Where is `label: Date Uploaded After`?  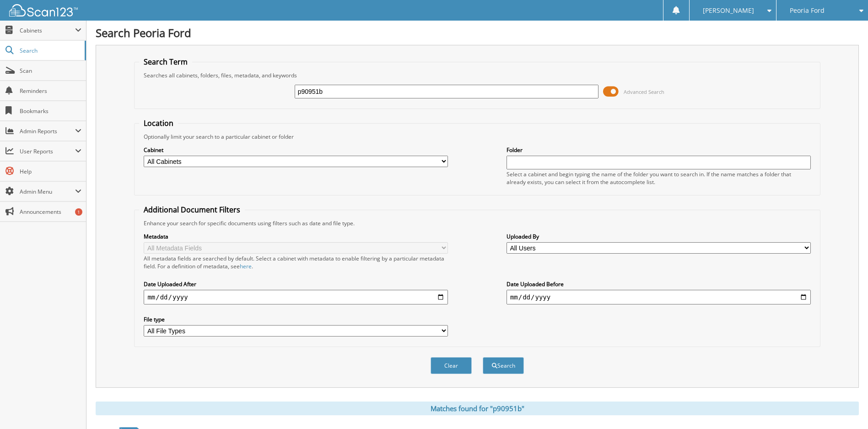 label: Date Uploaded After is located at coordinates (296, 284).